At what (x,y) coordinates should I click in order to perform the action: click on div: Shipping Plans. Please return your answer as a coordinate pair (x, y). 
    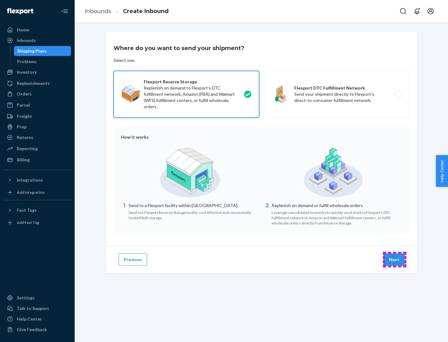
    Looking at the image, I should click on (32, 51).